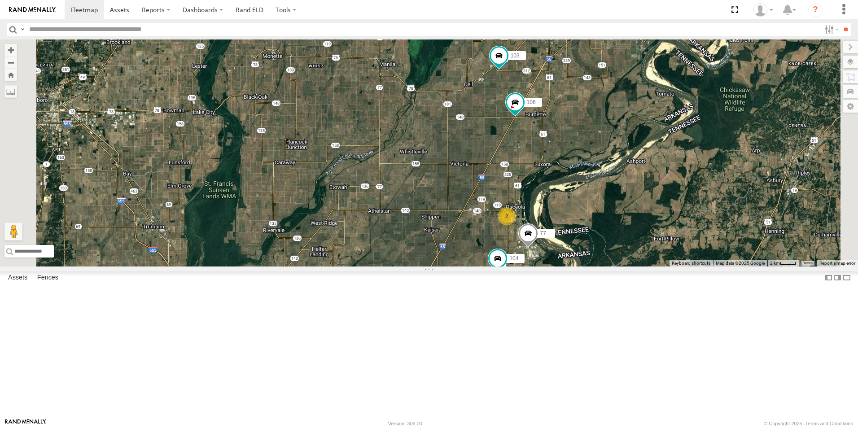 The image size is (858, 428). Describe the element at coordinates (775, 263) in the screenshot. I see `span: 2 km` at that location.